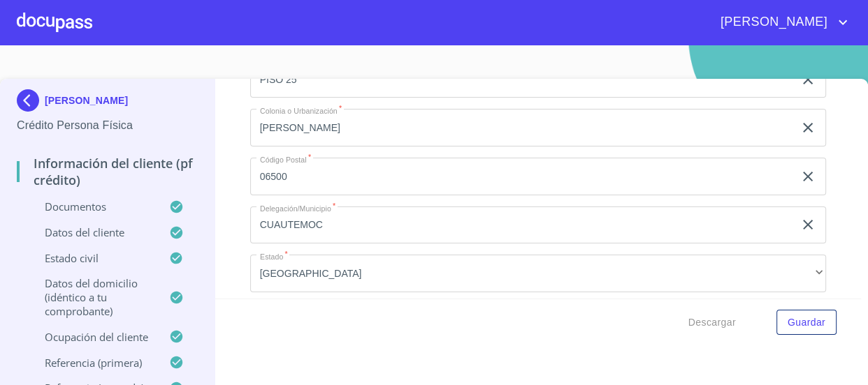 The height and width of the screenshot is (385, 868). I want to click on p: Información del cliente (PF crédito), so click(107, 172).